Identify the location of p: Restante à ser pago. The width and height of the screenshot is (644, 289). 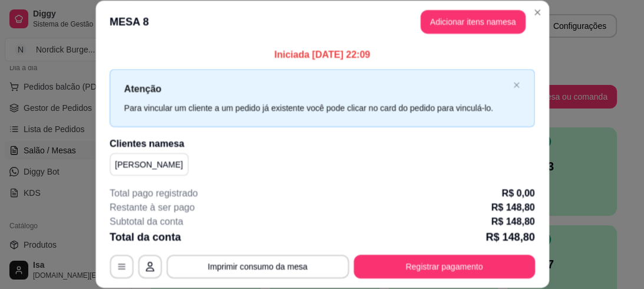
(152, 208).